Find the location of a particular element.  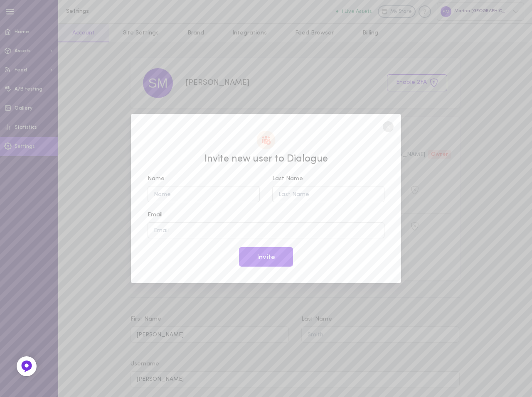

span: Invite new user to Dialogue is located at coordinates (266, 159).